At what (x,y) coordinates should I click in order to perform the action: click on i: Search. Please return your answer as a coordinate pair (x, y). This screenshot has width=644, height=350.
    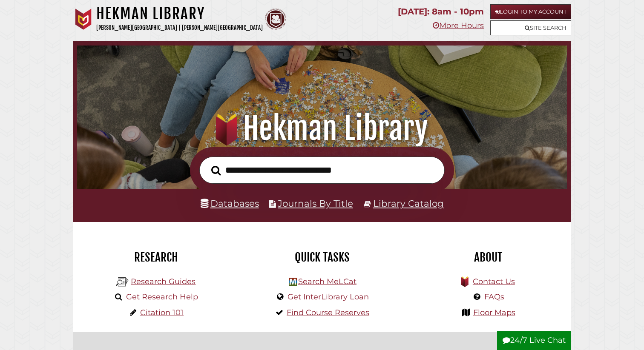
    Looking at the image, I should click on (216, 170).